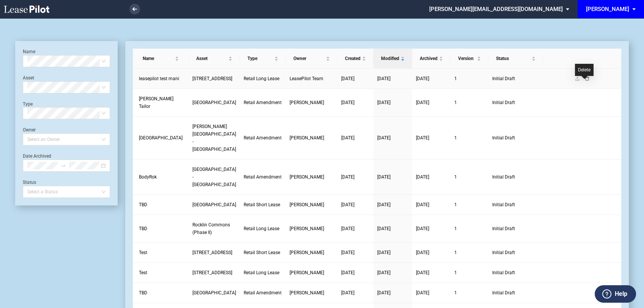  I want to click on span: Owner, so click(309, 59).